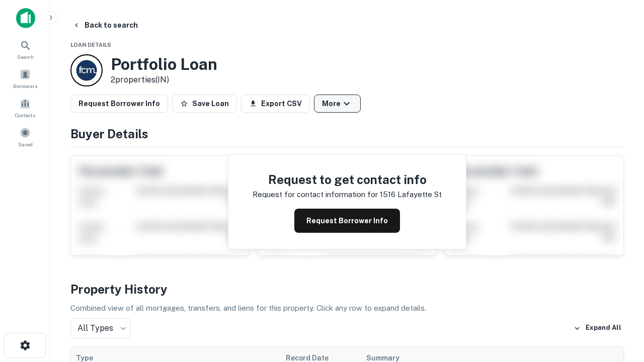 This screenshot has width=644, height=362. What do you see at coordinates (411, 194) in the screenshot?
I see `p: 1516 lafayette st` at bounding box center [411, 194].